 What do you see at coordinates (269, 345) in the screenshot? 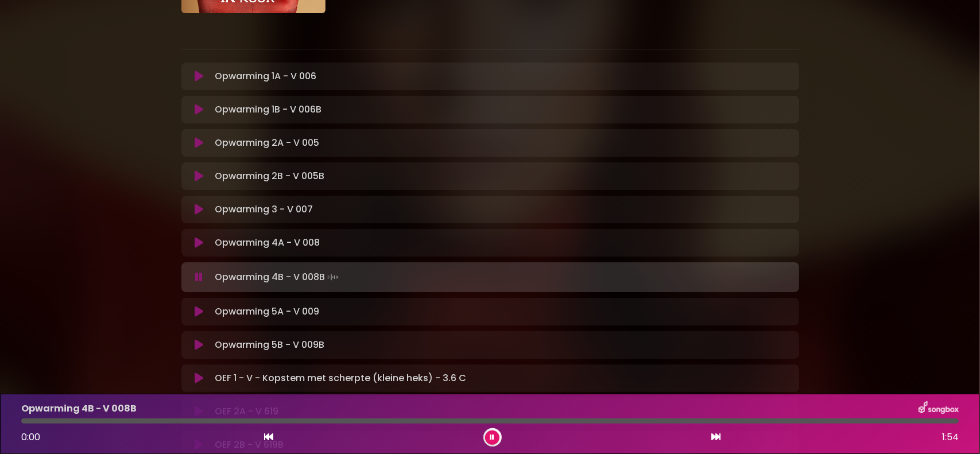
I see `p: Opwarming 5B - V 009B` at bounding box center [269, 345].